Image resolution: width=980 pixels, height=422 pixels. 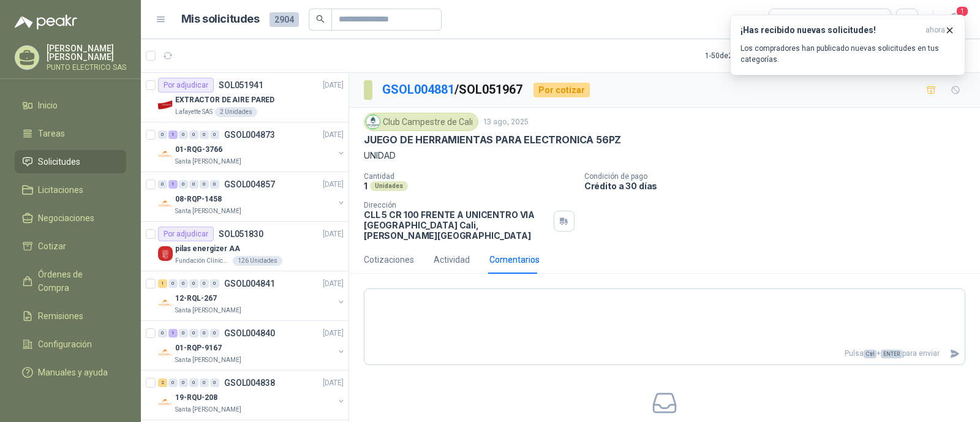 I want to click on span: ahora, so click(x=935, y=30).